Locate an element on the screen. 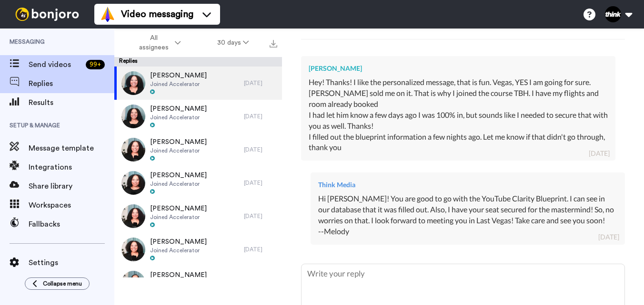 The height and width of the screenshot is (305, 644). span: Settings is located at coordinates (71, 263).